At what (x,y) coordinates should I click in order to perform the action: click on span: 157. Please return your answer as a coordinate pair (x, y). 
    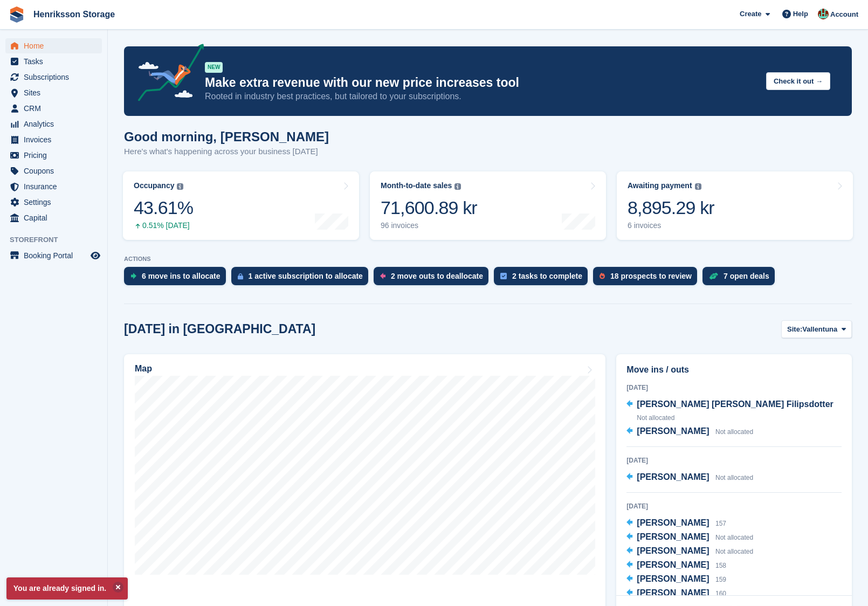
    Looking at the image, I should click on (721, 524).